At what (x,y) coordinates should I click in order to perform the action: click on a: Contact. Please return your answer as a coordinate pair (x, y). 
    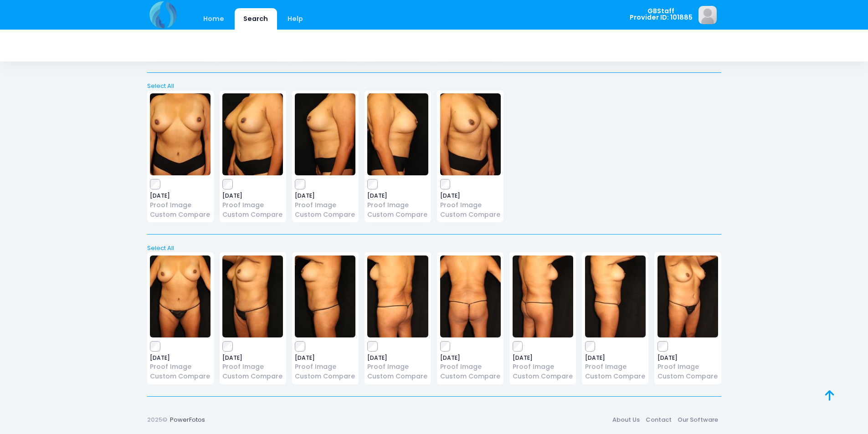
    Looking at the image, I should click on (659, 420).